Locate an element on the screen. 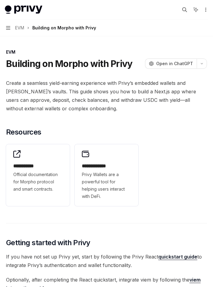 The image size is (213, 287). img: light logo is located at coordinates (24, 10).